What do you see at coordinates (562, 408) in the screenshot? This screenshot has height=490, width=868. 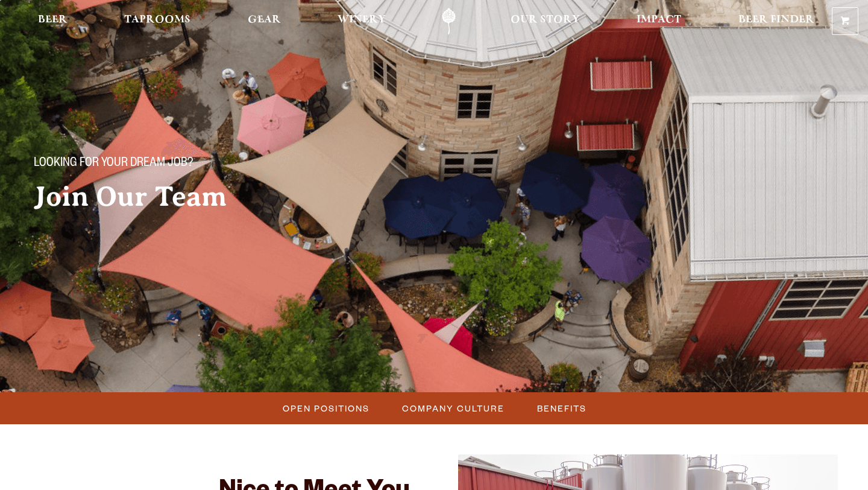 I see `span: Benefits` at bounding box center [562, 408].